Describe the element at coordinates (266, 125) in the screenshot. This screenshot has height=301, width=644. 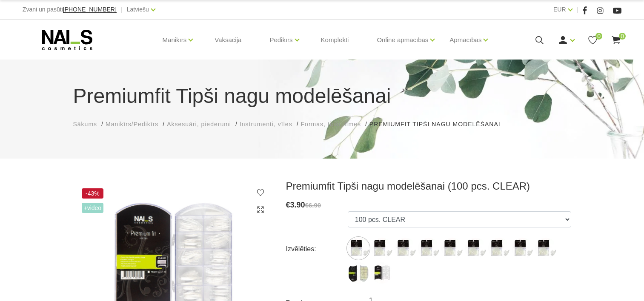
I see `a: Instrumenti, vīles` at that location.